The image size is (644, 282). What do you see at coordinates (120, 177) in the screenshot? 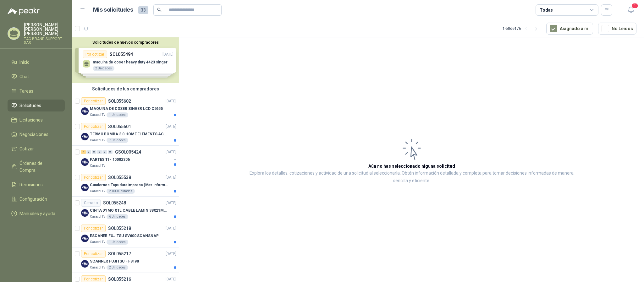
I see `p: SOL055538` at bounding box center [120, 177].